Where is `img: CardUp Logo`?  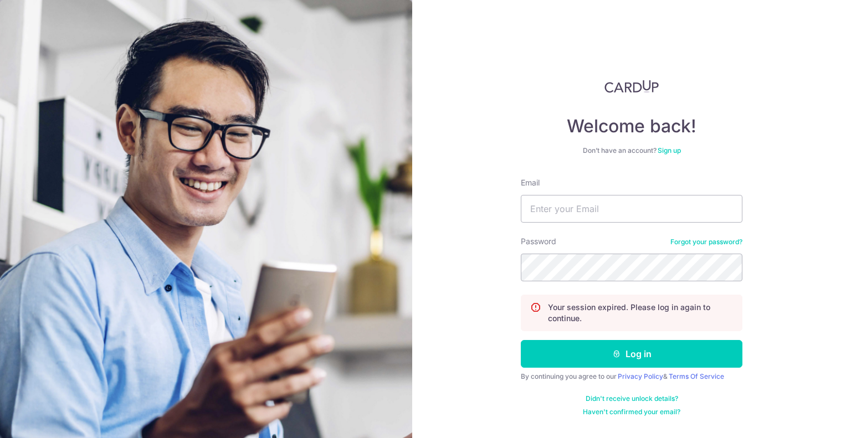 img: CardUp Logo is located at coordinates (632, 86).